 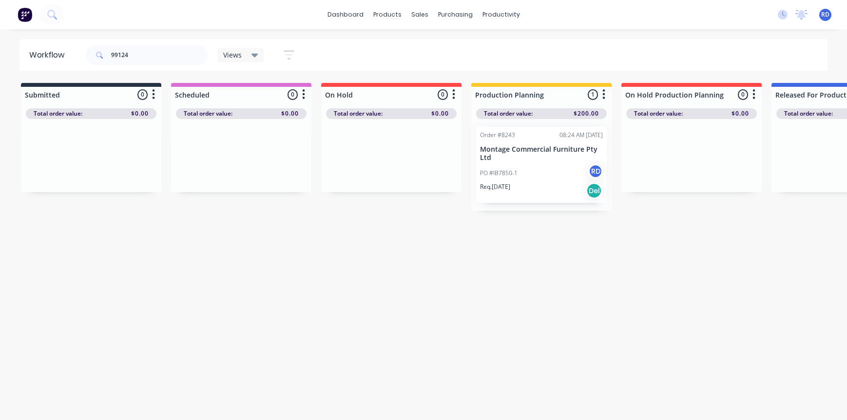 I want to click on img: Factory, so click(x=25, y=15).